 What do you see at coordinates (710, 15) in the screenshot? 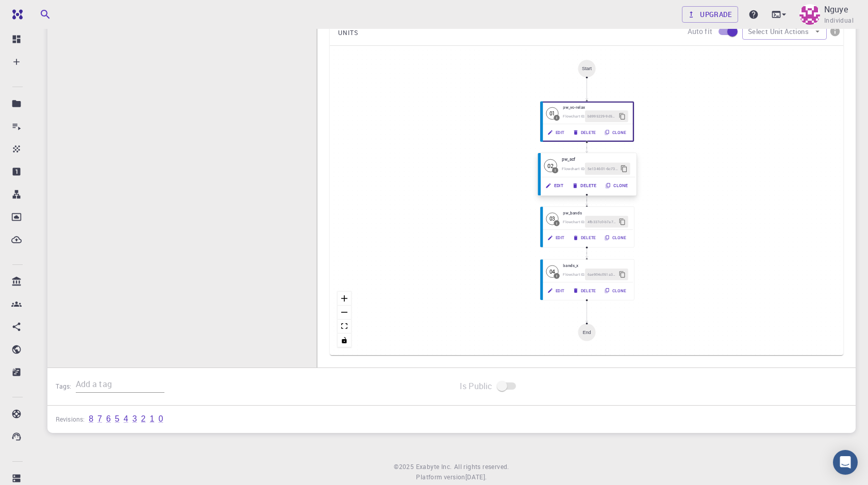
I see `a: Upgrade` at bounding box center [710, 15].